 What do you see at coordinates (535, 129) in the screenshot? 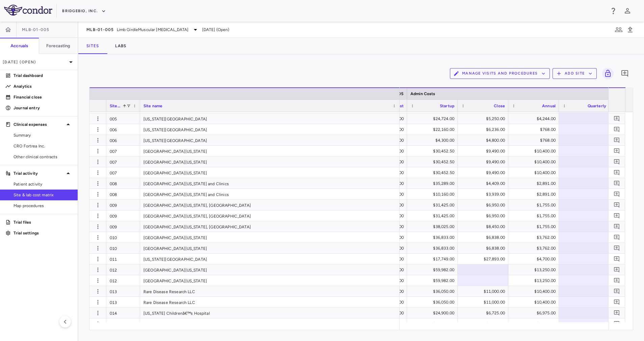
I see `div: $768.00` at bounding box center [535, 129].